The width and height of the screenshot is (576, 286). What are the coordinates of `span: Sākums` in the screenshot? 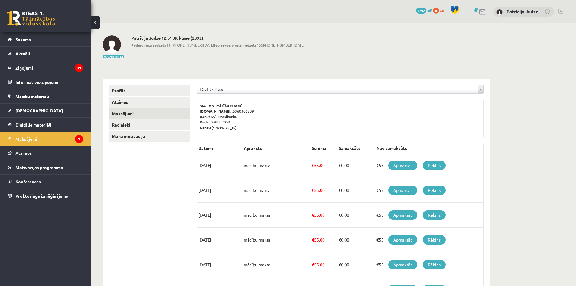 It's located at (23, 39).